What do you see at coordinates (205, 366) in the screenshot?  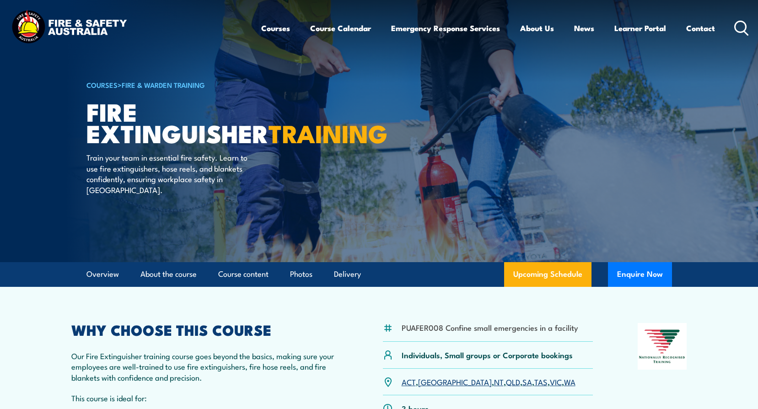 I see `p: Our Fire Extinguisher training course goes beyond the basics, making sure your employees are well...` at bounding box center [205, 366].